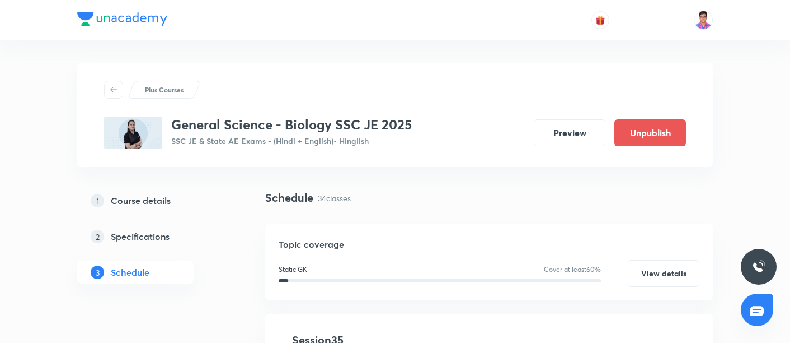  I want to click on p: 3, so click(97, 272).